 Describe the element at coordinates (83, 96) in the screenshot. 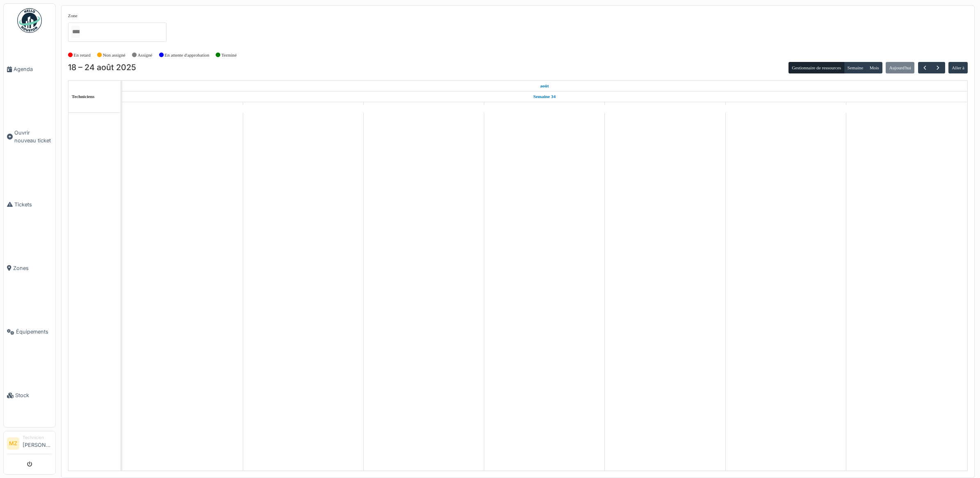

I see `span: Techniciens` at that location.